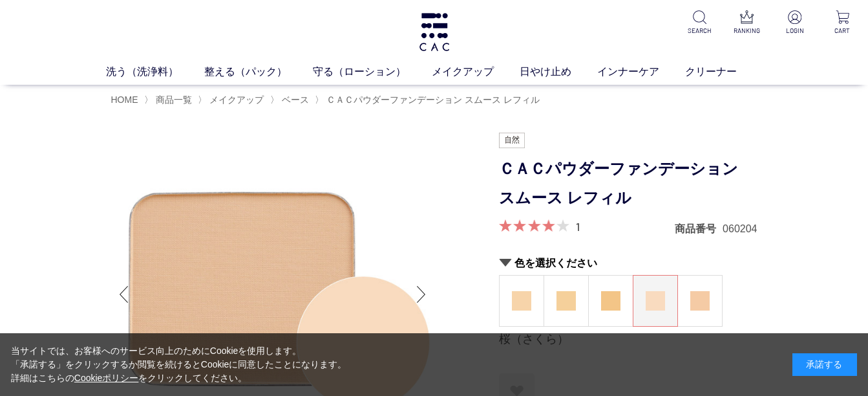  I want to click on span: HOME, so click(125, 100).